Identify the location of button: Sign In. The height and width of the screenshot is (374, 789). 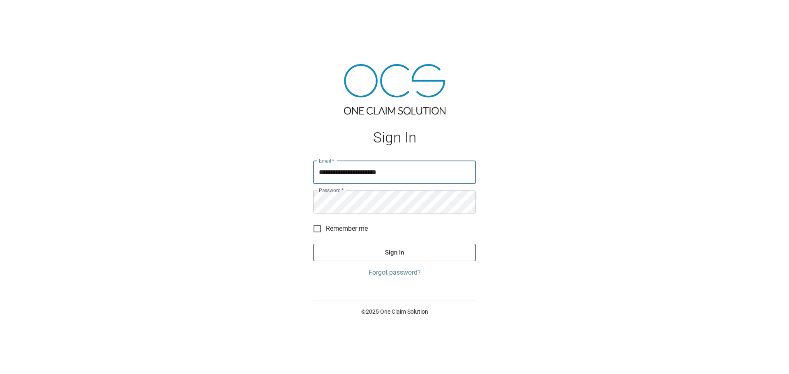
(394, 253).